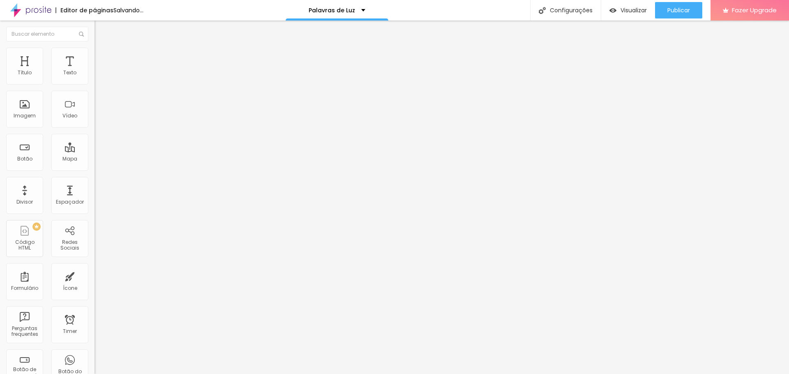  What do you see at coordinates (332, 10) in the screenshot?
I see `p: Palavras de Luz` at bounding box center [332, 10].